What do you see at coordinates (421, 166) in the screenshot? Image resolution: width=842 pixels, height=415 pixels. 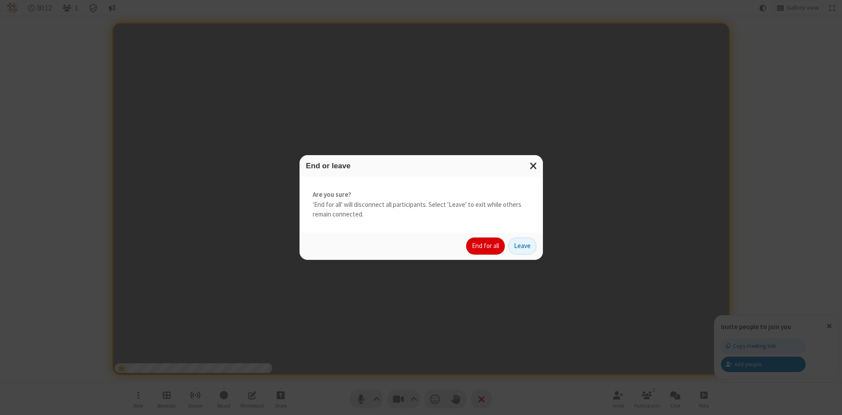 I see `h3: End or leave` at bounding box center [421, 166].